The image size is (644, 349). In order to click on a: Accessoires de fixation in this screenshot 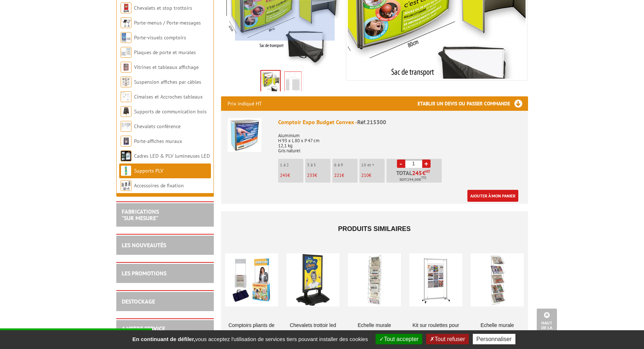, I will do `click(159, 186)`.